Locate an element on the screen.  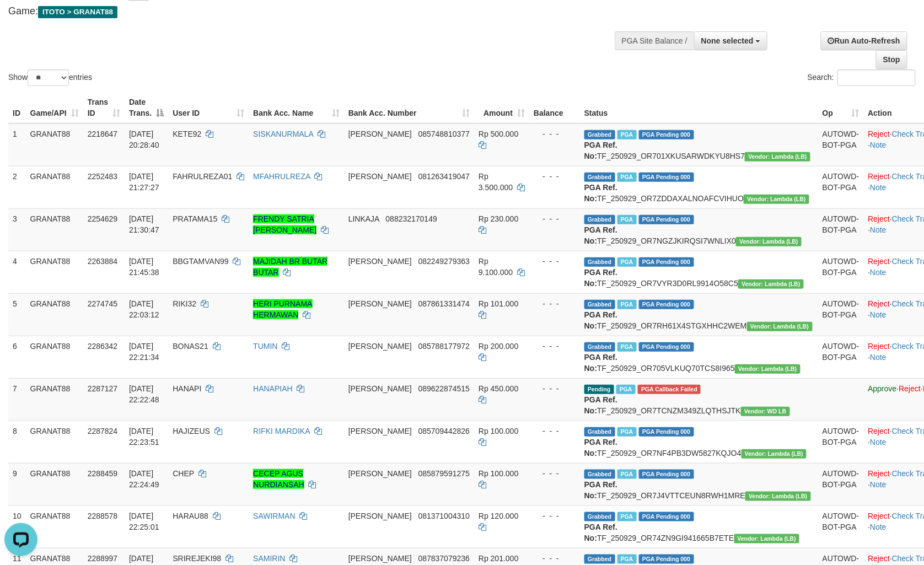
span: BONAS21 is located at coordinates (190, 346).